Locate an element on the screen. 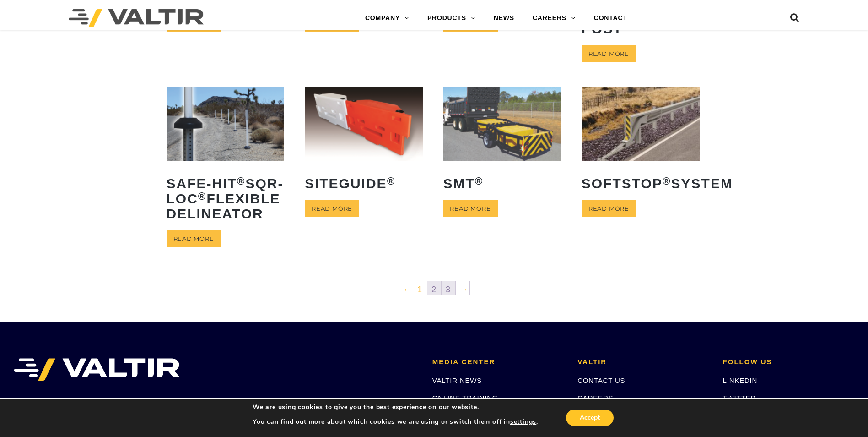 This screenshot has height=437, width=868. a: Read more about “Safe-Hit® SQR-LOC® Flexible Delineator” is located at coordinates (194, 239).